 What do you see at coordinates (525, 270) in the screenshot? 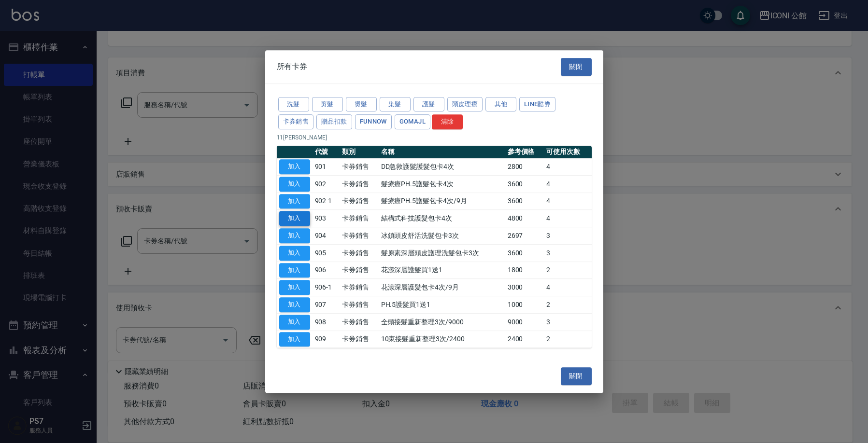
I see `td: 1800` at bounding box center [525, 270].